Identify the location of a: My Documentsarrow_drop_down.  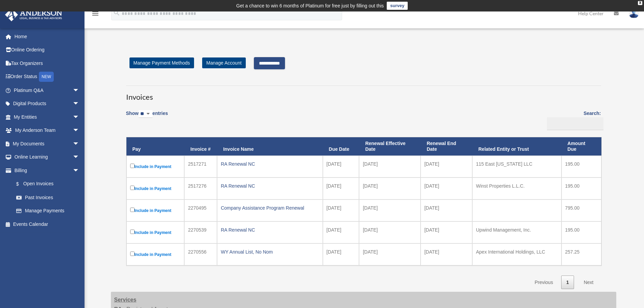
(47, 144).